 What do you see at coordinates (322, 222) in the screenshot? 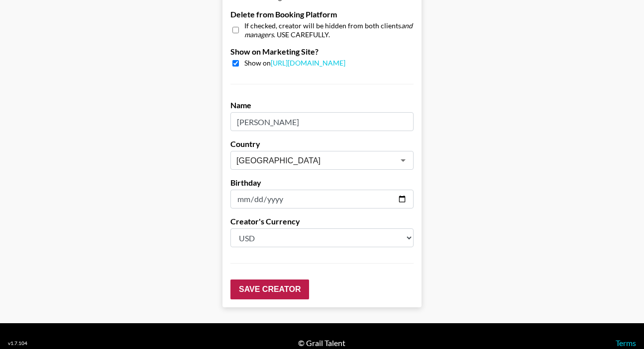
I see `label: Creator's Currency` at bounding box center [322, 222].